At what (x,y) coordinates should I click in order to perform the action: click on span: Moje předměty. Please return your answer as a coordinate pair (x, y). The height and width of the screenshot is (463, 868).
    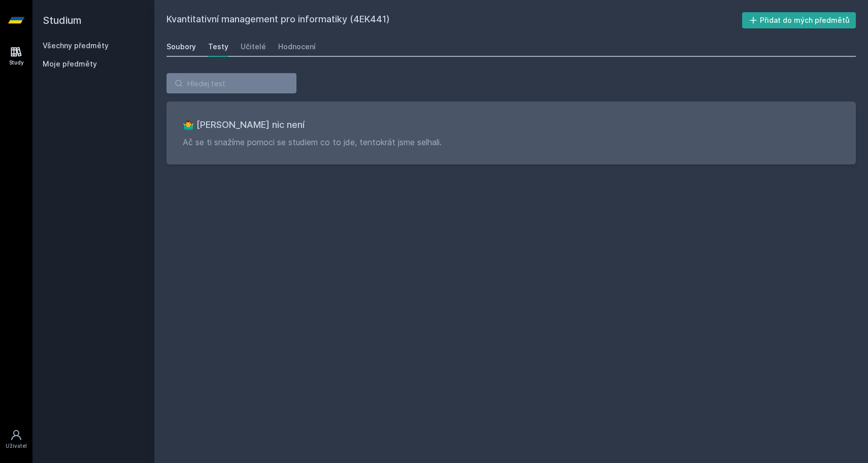
    Looking at the image, I should click on (69, 64).